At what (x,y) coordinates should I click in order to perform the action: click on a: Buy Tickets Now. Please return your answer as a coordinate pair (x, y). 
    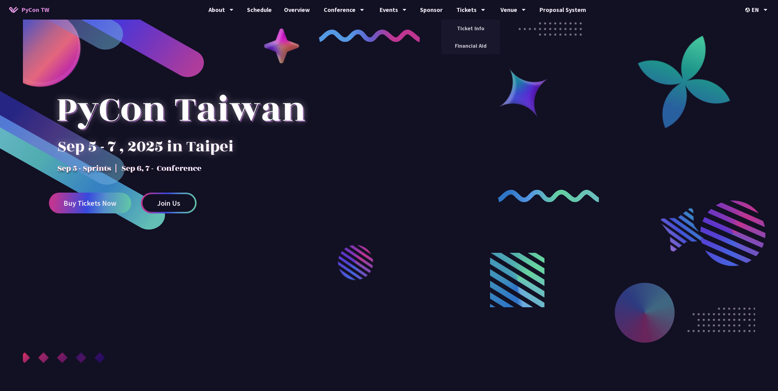
    Looking at the image, I should click on (90, 203).